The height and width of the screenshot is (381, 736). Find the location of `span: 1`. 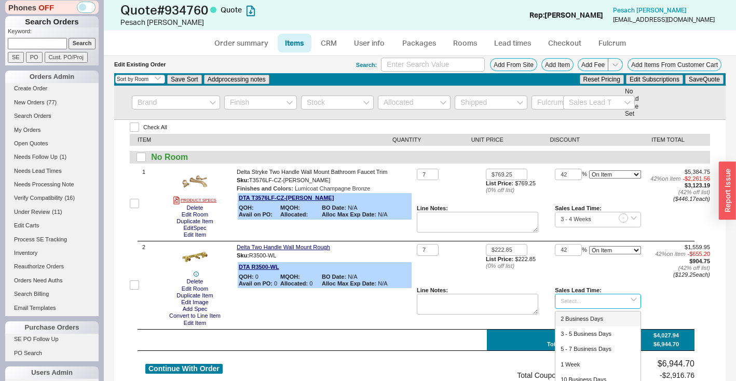

span: 1 is located at coordinates (144, 204).